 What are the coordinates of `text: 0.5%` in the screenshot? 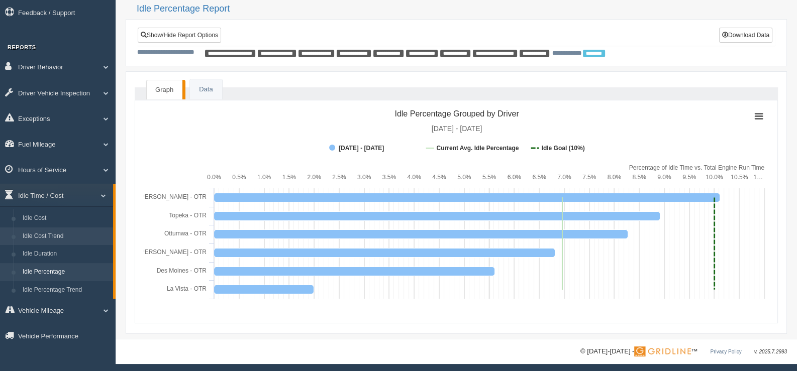 It's located at (239, 177).